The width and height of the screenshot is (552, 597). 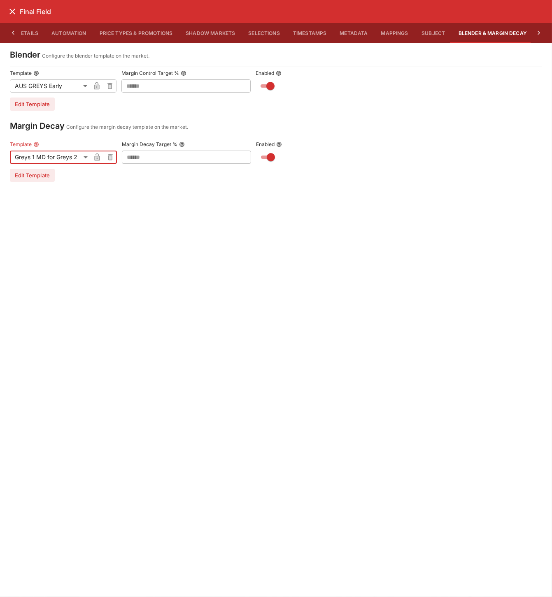 What do you see at coordinates (50, 86) in the screenshot?
I see `div: AUS GREYS Early` at bounding box center [50, 86].